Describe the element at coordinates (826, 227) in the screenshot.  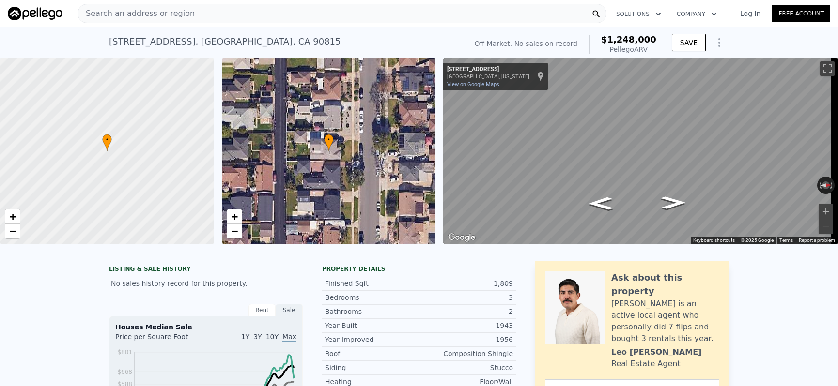
I see `button: Zoom out` at that location.